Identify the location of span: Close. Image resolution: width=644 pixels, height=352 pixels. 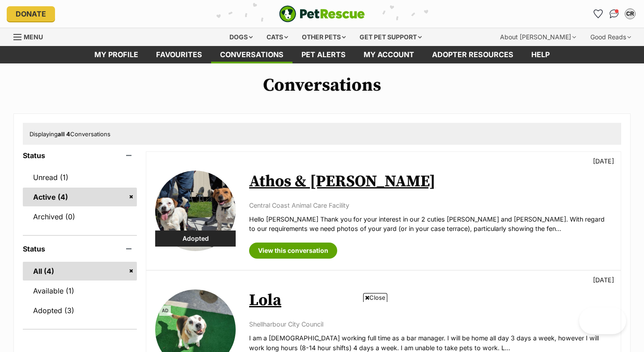
(375, 297).